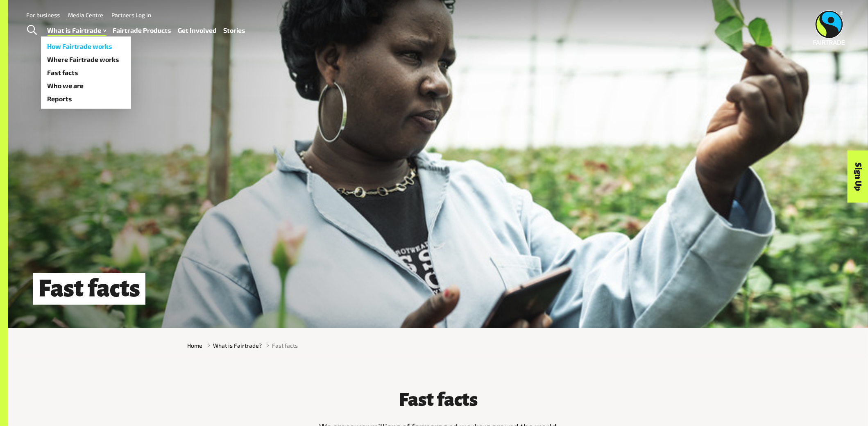  Describe the element at coordinates (197, 31) in the screenshot. I see `a: Get Involved` at that location.